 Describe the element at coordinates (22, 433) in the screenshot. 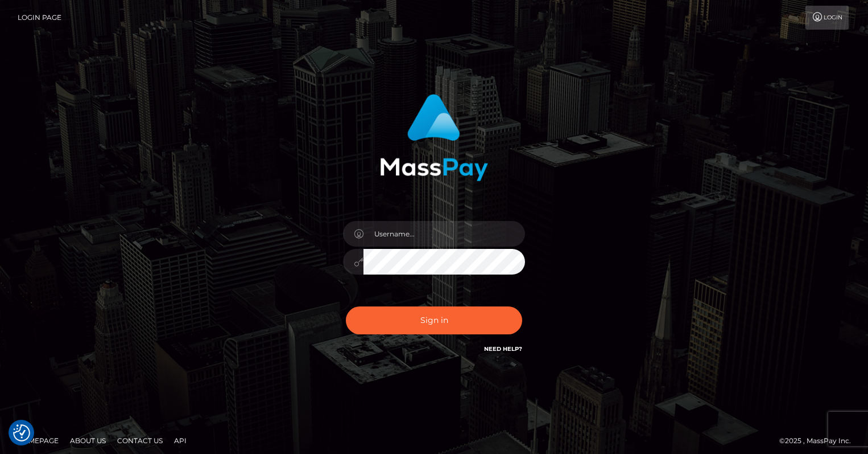

I see `button: Consent Preferences` at that location.